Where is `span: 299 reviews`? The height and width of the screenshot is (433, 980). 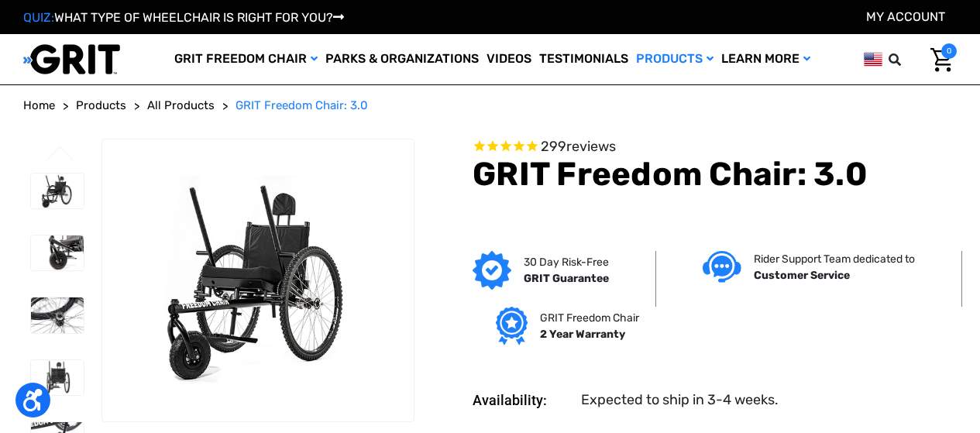
span: 299 reviews is located at coordinates (577, 147).